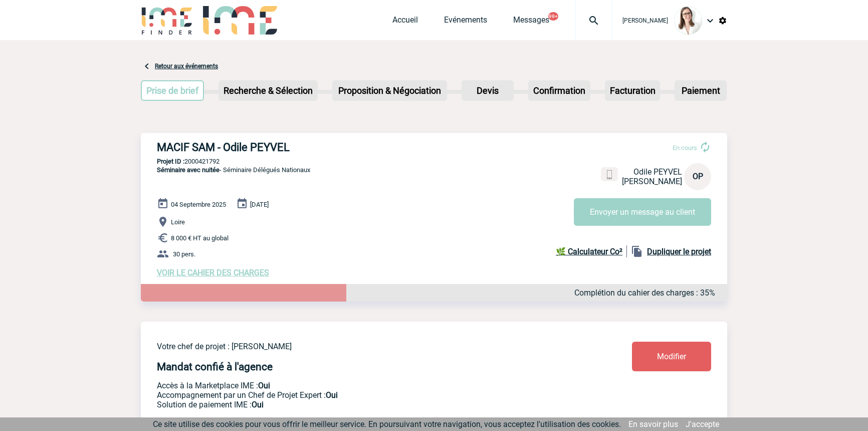 Image resolution: width=868 pixels, height=431 pixels. Describe the element at coordinates (405, 22) in the screenshot. I see `a: Accueil` at that location.